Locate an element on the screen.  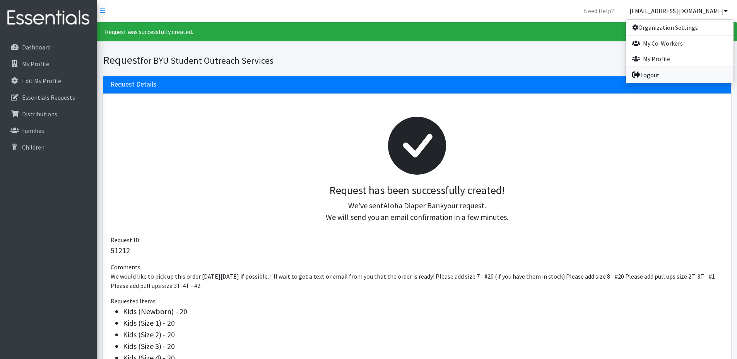
small: for BYU Student Outreach Services is located at coordinates (207, 60).